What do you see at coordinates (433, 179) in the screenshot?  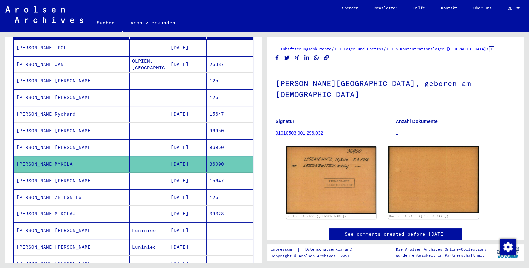 I see `img: 002.jpg` at bounding box center [433, 179].